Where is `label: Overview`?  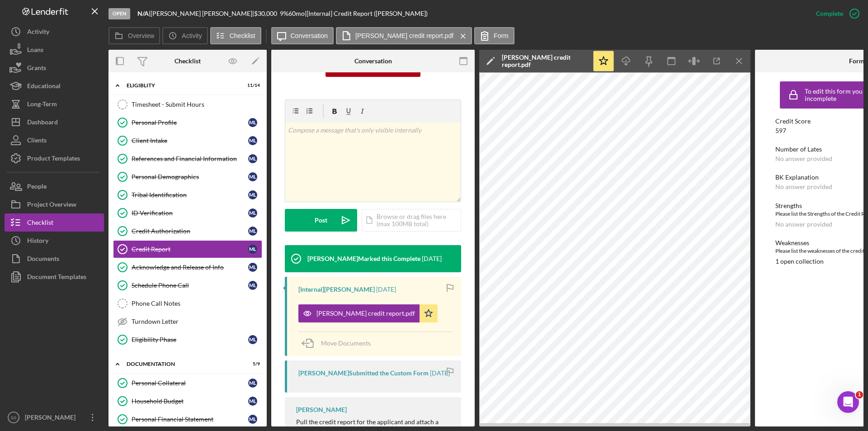 label: Overview is located at coordinates (141, 36).